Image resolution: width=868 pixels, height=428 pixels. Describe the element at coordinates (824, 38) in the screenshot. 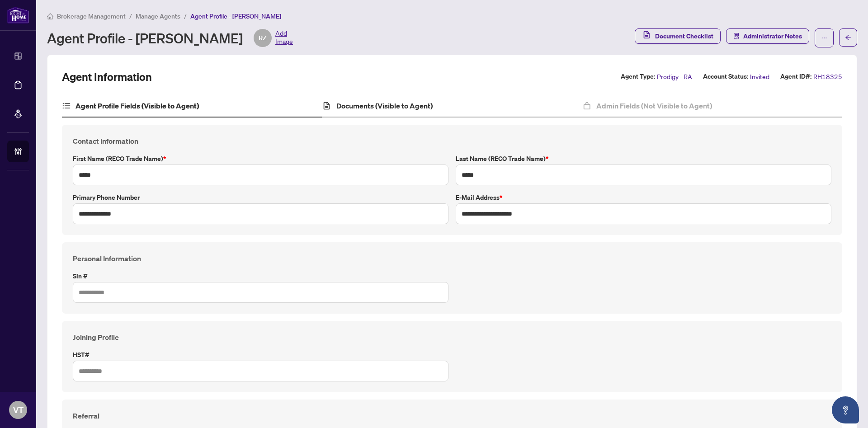

I see `span: ellipsis` at that location.